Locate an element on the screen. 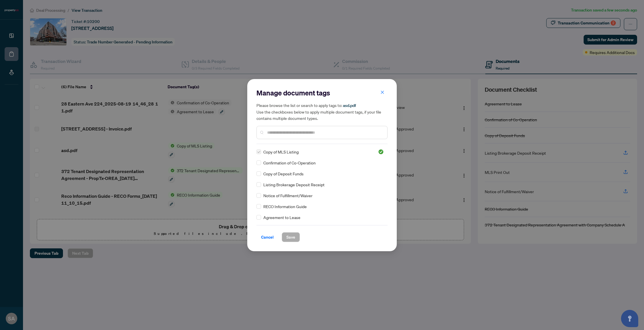 Image resolution: width=644 pixels, height=330 pixels. span: Copy of MLS Listing is located at coordinates (281, 152).